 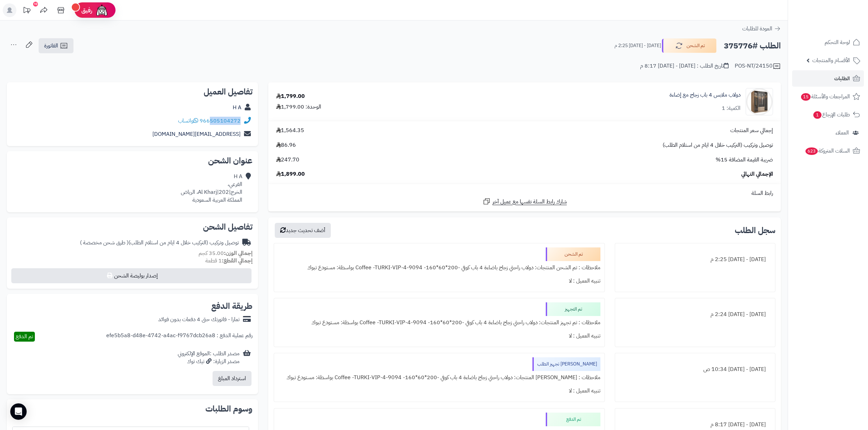 I want to click on strong: إجمالي القطع:, so click(x=237, y=261).